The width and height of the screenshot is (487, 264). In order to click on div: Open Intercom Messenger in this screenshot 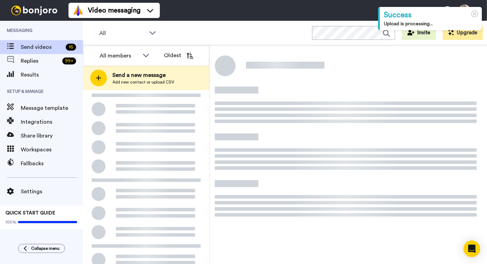, I will do `click(472, 248)`.